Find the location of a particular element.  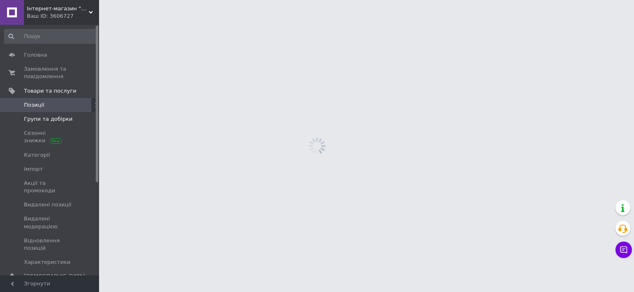

span: Групи та добірки is located at coordinates (48, 119).